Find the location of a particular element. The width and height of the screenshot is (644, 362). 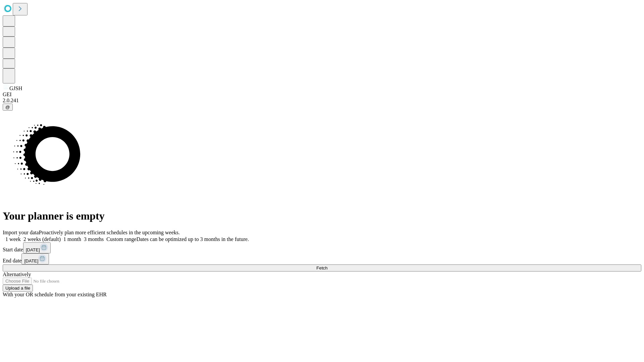

div: End date is located at coordinates (322, 258).